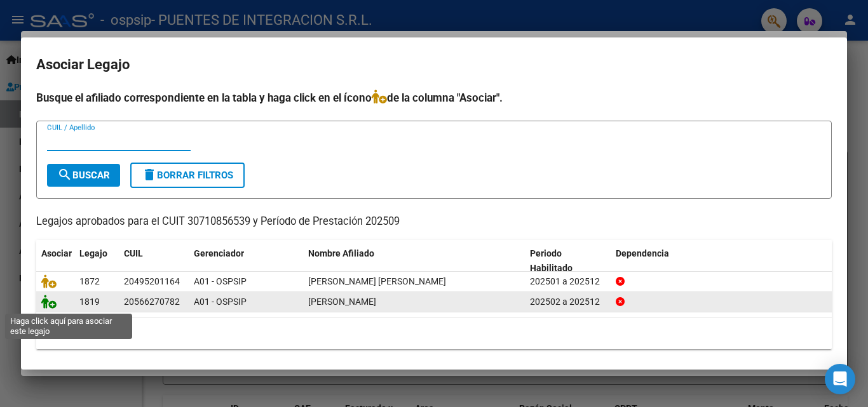 This screenshot has height=407, width=868. What do you see at coordinates (56, 261) in the screenshot?
I see `datatable-header-cell: Asociar` at bounding box center [56, 261].